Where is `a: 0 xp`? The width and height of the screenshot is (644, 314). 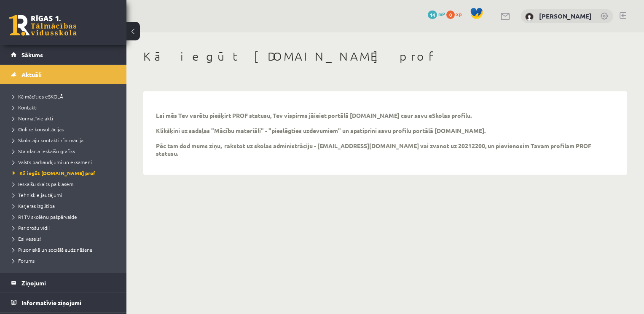 a: 0 xp is located at coordinates (455, 14).